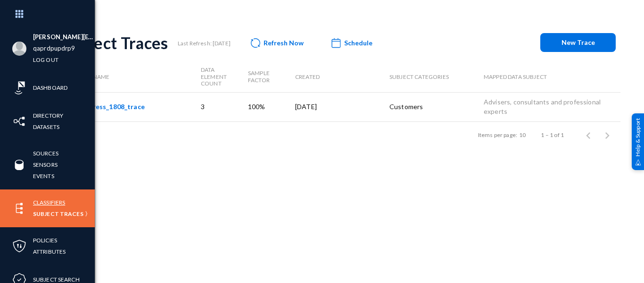 This screenshot has width=644, height=283. What do you see at coordinates (58, 213) in the screenshot?
I see `a: Subject Traces` at bounding box center [58, 213].